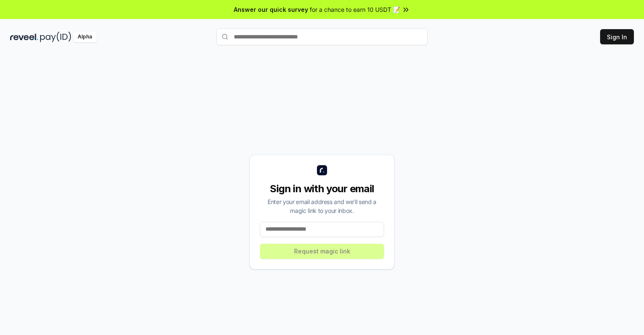 The width and height of the screenshot is (644, 335). Describe the element at coordinates (617, 37) in the screenshot. I see `button: Sign In` at that location.